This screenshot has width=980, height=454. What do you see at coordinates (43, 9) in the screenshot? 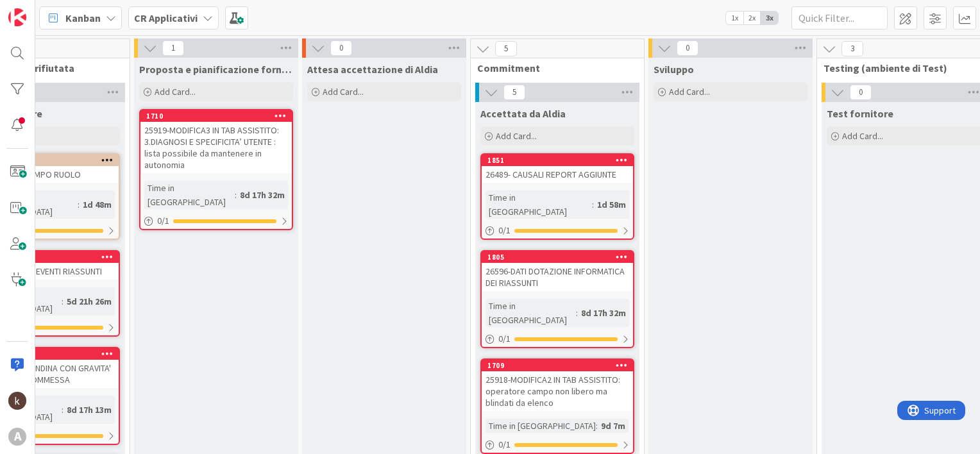
I see `span: Support` at bounding box center [43, 9].